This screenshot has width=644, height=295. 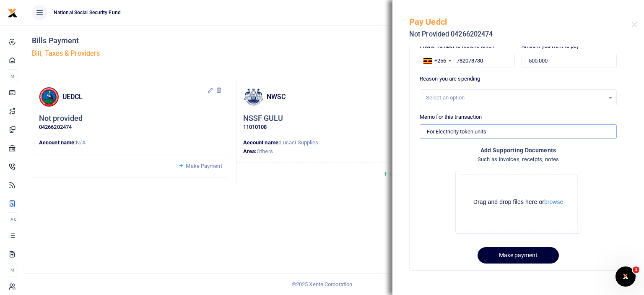 What do you see at coordinates (249, 151) in the screenshot?
I see `strong: Area:` at bounding box center [249, 151].